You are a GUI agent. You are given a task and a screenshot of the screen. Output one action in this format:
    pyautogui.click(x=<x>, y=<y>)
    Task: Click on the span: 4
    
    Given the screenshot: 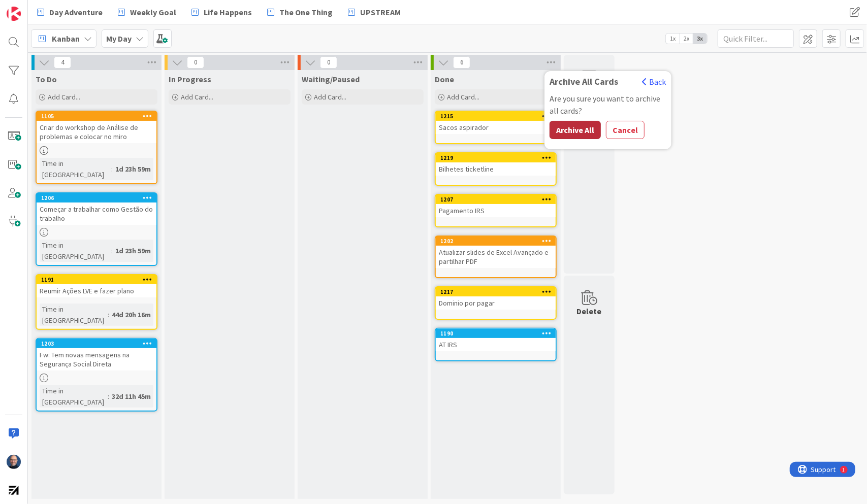 What is the action you would take?
    pyautogui.click(x=62, y=62)
    